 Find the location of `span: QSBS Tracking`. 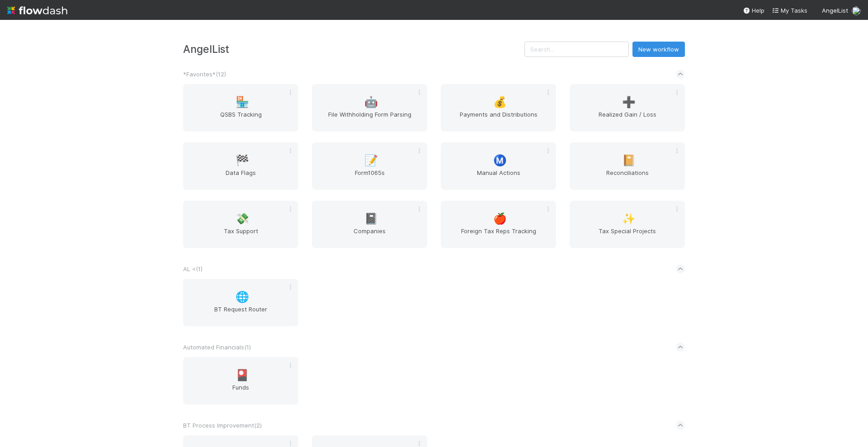

span: QSBS Tracking is located at coordinates (241, 119).